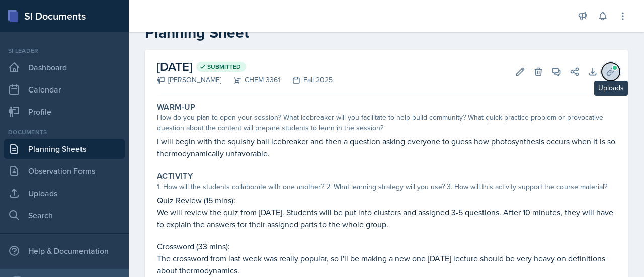 The height and width of the screenshot is (277, 644). Describe the element at coordinates (306, 80) in the screenshot. I see `div: Fall 2025` at that location.